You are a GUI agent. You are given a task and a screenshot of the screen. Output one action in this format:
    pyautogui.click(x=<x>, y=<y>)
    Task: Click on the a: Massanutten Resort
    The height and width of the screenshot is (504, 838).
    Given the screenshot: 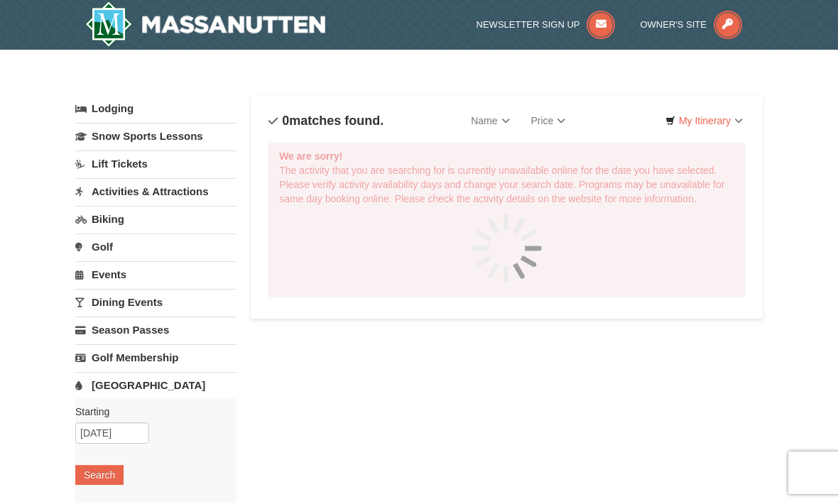 What is the action you would take?
    pyautogui.click(x=205, y=24)
    